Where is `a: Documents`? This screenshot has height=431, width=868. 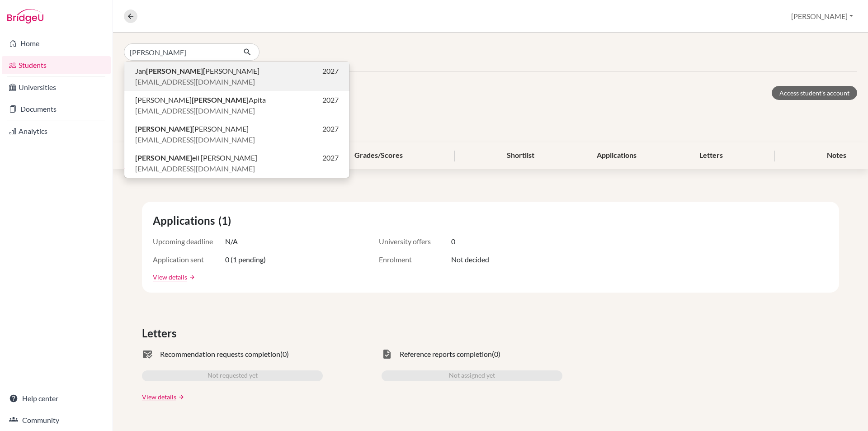
a: Documents is located at coordinates (56, 109).